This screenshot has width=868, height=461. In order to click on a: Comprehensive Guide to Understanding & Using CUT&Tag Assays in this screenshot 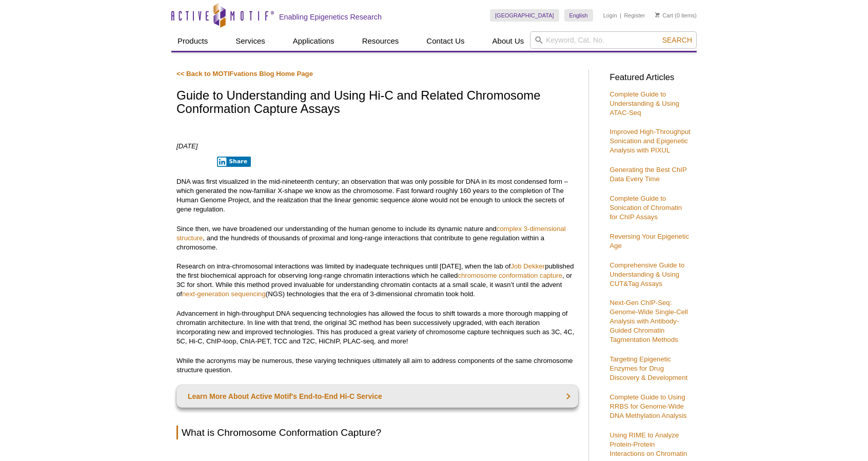, I will do `click(647, 274)`.